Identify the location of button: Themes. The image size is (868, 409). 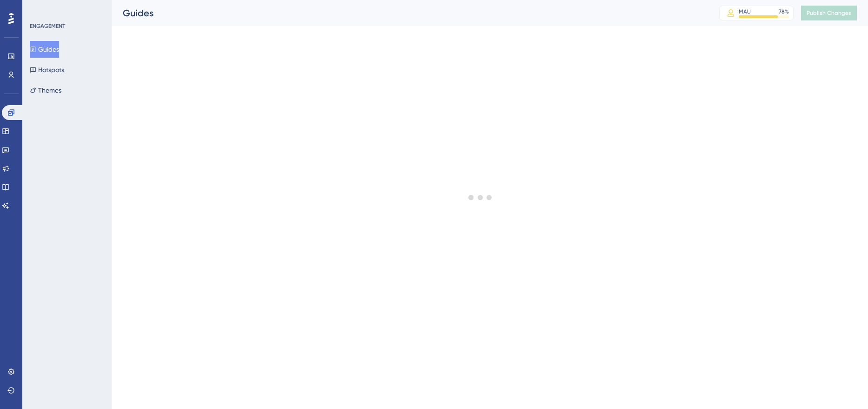
(46, 91).